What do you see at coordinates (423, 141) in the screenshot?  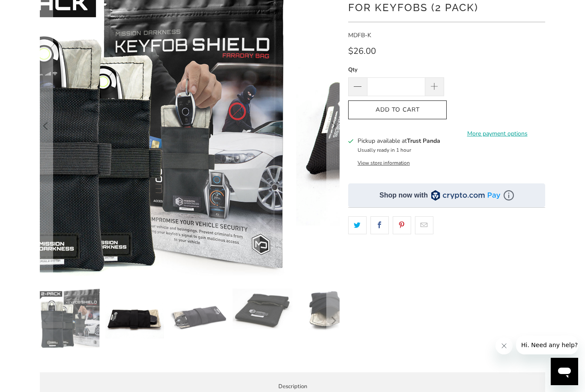 I see `b: Trust Panda` at bounding box center [423, 141].